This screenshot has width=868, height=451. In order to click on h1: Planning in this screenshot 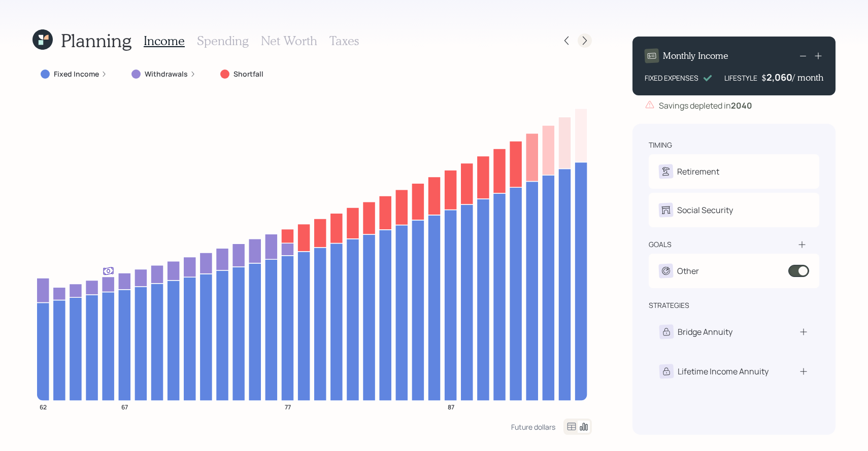, I will do `click(96, 40)`.